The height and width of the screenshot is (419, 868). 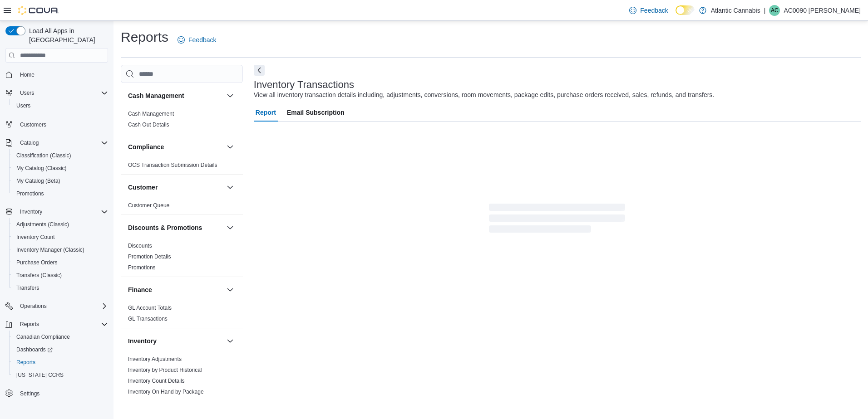 What do you see at coordinates (149, 257) in the screenshot?
I see `a: Promotion Details` at bounding box center [149, 257].